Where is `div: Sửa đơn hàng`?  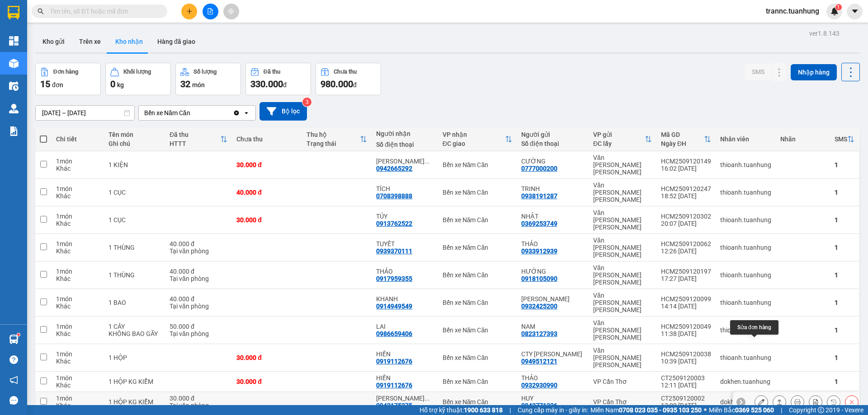
div: Sửa đơn hàng is located at coordinates (761, 402).